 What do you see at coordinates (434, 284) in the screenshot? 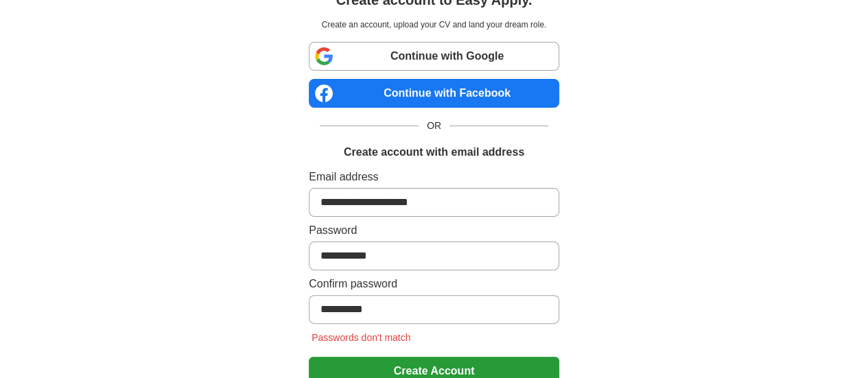
I see `label: Confirm password` at bounding box center [434, 284].